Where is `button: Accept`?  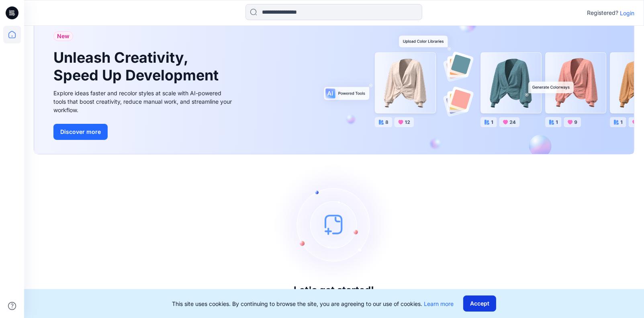 button: Accept is located at coordinates (480, 304).